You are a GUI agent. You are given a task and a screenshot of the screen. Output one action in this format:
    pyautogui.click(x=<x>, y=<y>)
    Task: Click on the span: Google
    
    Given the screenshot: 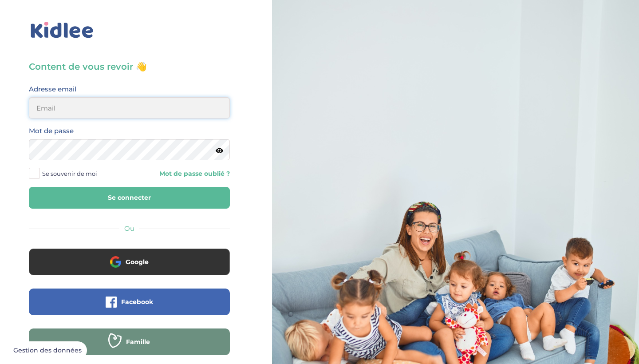 What is the action you would take?
    pyautogui.click(x=137, y=262)
    